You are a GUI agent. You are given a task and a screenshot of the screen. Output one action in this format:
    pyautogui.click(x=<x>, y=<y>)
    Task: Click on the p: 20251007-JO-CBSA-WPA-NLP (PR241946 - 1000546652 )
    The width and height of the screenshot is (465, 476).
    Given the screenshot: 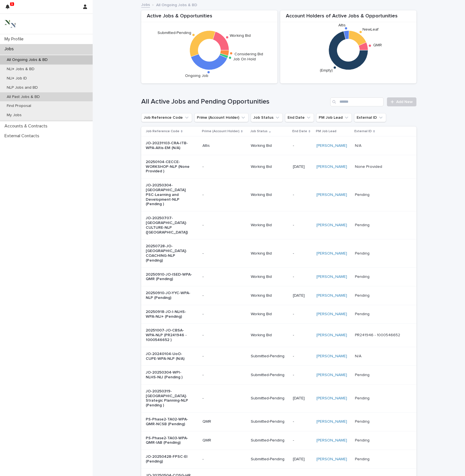 What is the action you would take?
    pyautogui.click(x=169, y=335)
    